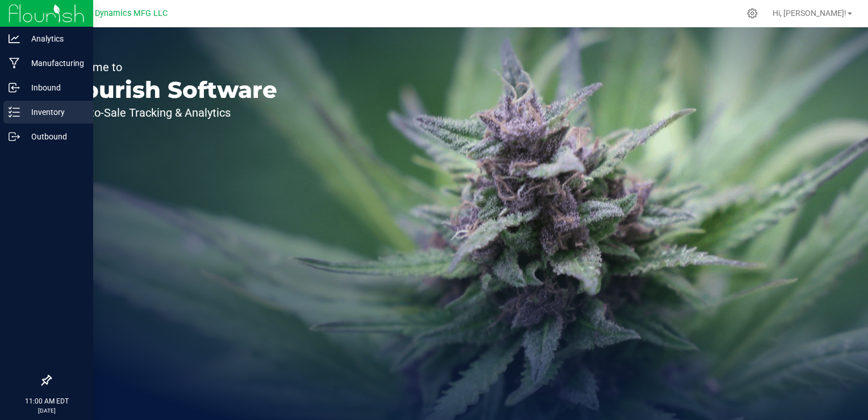  Describe the element at coordinates (14, 88) in the screenshot. I see `inline-svg: Inbound` at that location.